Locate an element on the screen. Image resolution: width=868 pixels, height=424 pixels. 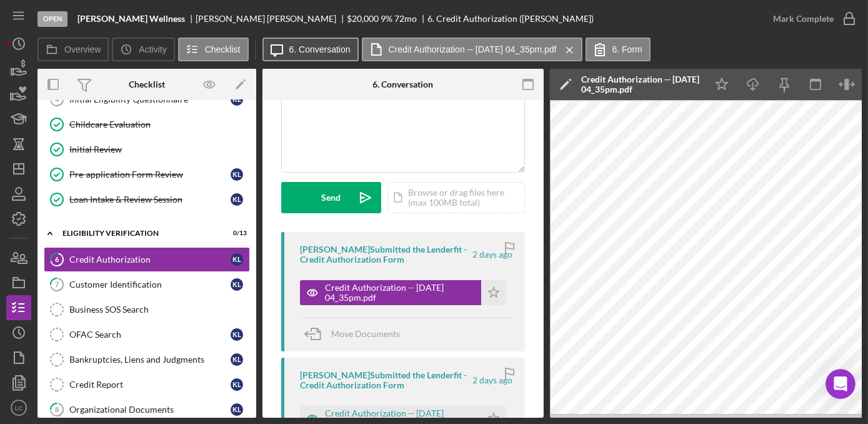
a: OFAC SearchKL is located at coordinates (147, 335).